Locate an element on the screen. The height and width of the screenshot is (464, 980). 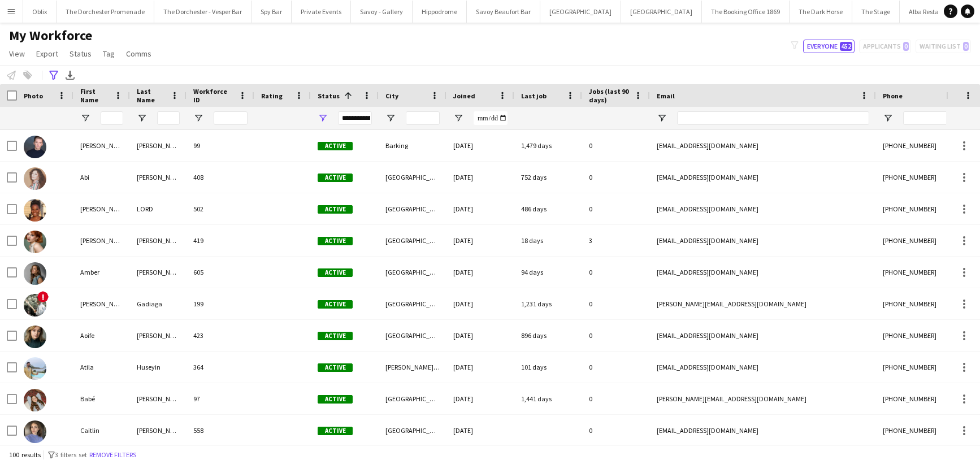
img: Atila Huseyin is located at coordinates (35, 368).